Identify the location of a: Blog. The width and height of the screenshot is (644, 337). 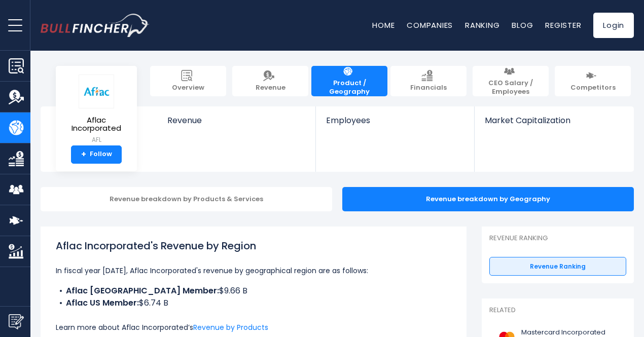
(523, 25).